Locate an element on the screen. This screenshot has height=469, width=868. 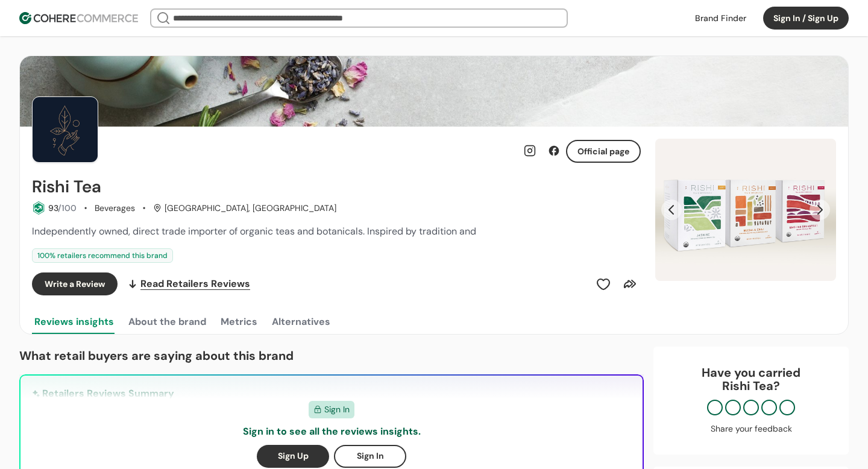
h2: Rishi Tea is located at coordinates (66, 187).